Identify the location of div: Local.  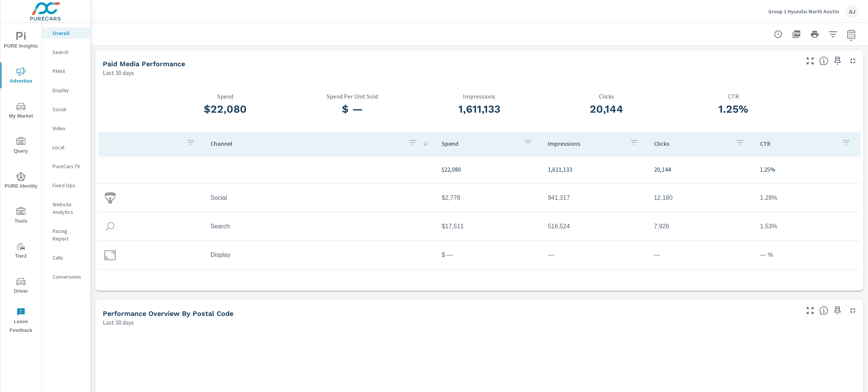
(66, 148).